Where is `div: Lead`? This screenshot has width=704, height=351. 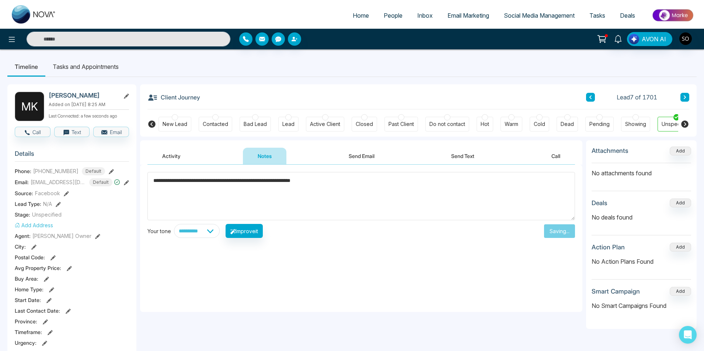
div: Lead is located at coordinates (288, 124).